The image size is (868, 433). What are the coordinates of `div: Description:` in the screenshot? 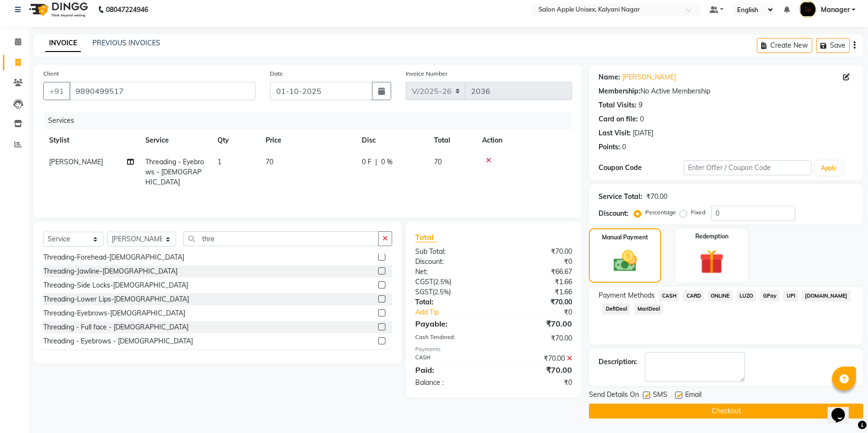 It's located at (618, 362).